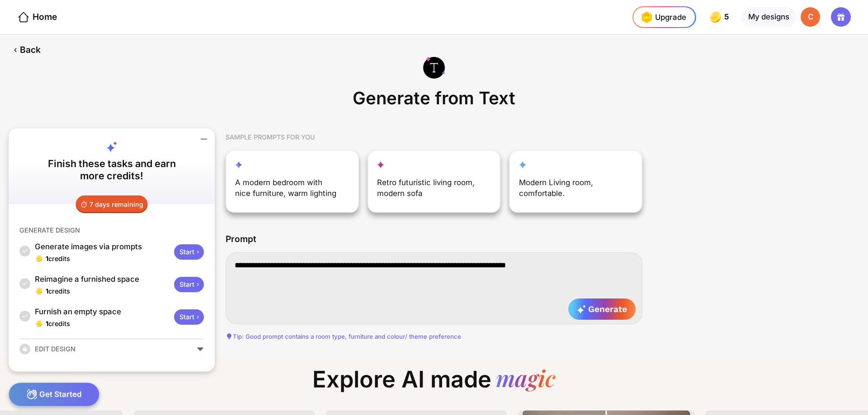  What do you see at coordinates (810, 17) in the screenshot?
I see `div: C` at bounding box center [810, 17].